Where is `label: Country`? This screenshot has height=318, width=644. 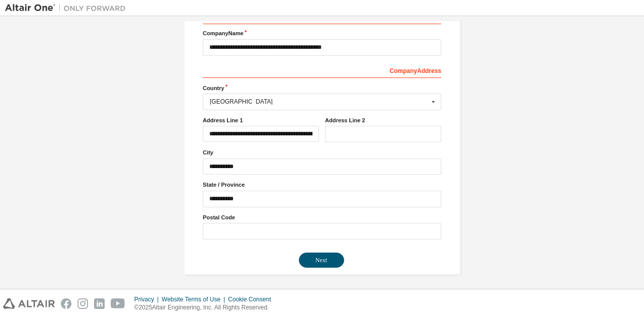
label: Country is located at coordinates (322, 88).